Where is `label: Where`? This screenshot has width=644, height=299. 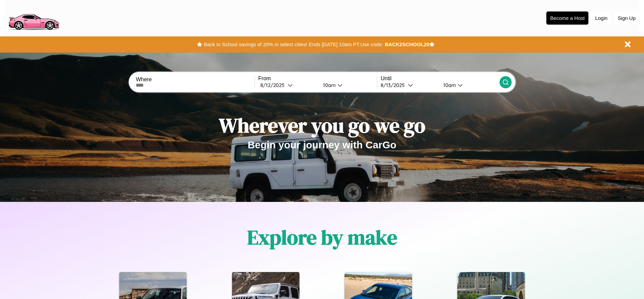 label: Where is located at coordinates (195, 79).